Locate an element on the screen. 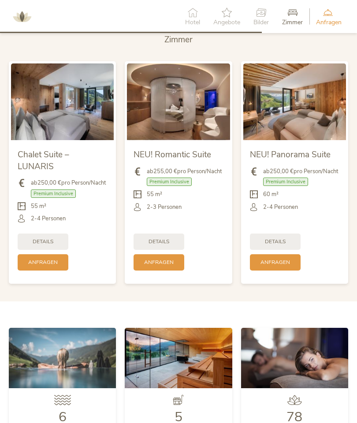 Image resolution: width=357 pixels, height=423 pixels. img: AMONTI & LUNARIS Wellnessresort is located at coordinates (22, 17).